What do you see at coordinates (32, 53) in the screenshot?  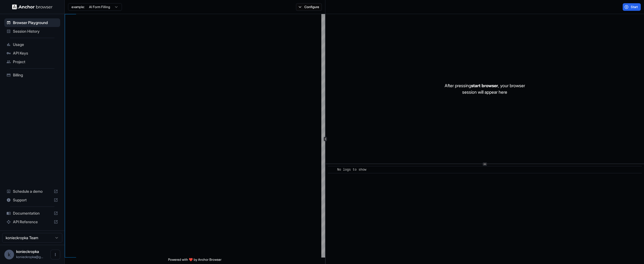 I see `div: API Keys` at bounding box center [32, 53].